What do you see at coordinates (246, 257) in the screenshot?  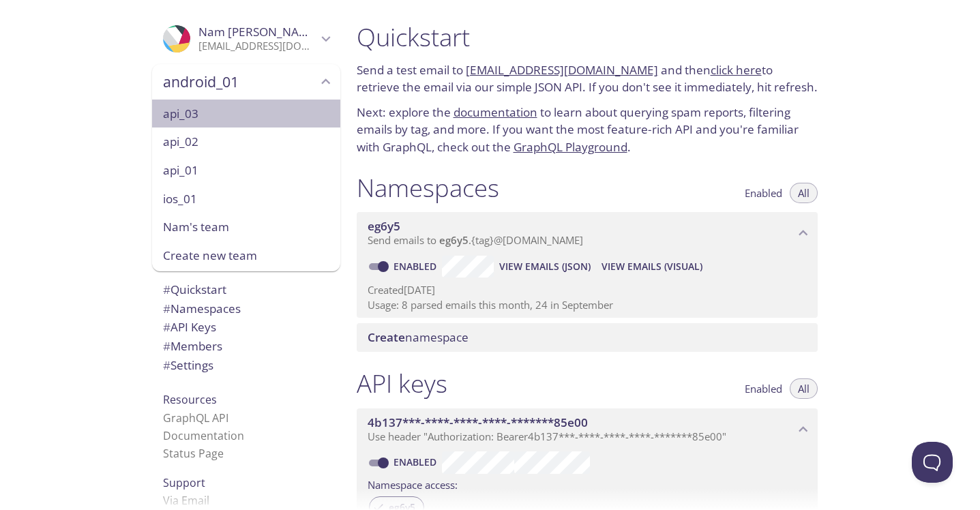 I see `div: Create new team` at bounding box center [246, 257].